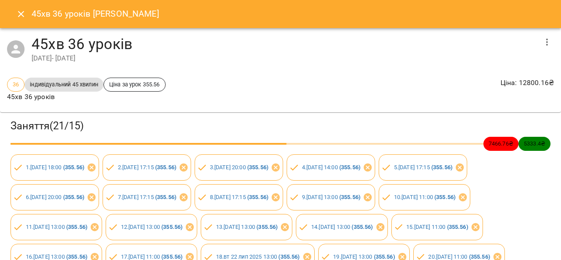 This screenshot has width=561, height=260. I want to click on span: індивідуальний 45 хвилин, so click(64, 84).